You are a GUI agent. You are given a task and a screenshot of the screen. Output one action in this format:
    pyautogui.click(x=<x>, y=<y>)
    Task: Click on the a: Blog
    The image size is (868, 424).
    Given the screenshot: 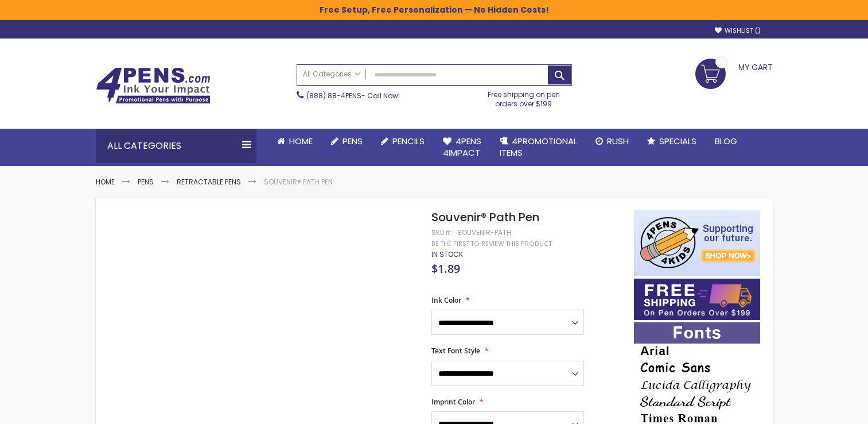 What is the action you would take?
    pyautogui.click(x=726, y=141)
    